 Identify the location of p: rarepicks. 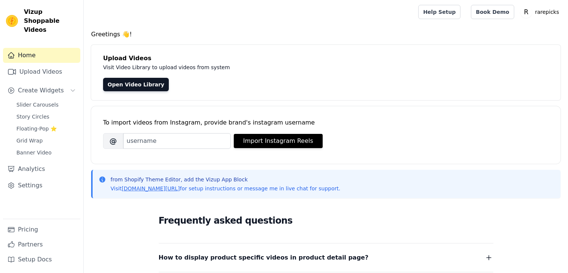
(548, 12).